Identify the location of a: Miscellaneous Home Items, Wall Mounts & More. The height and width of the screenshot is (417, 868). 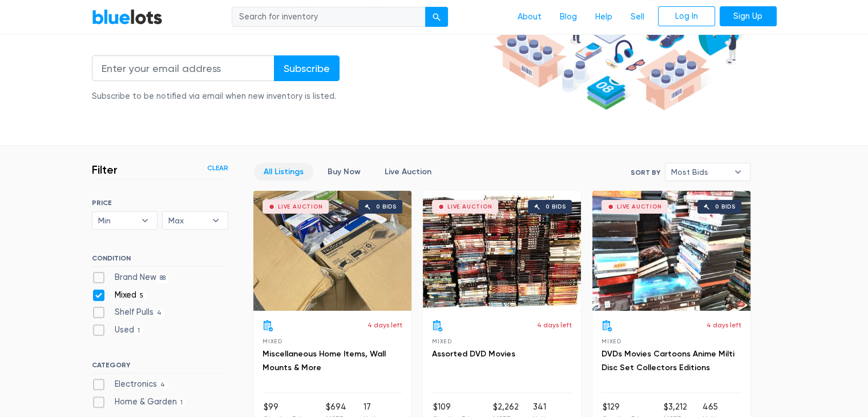
(324, 360).